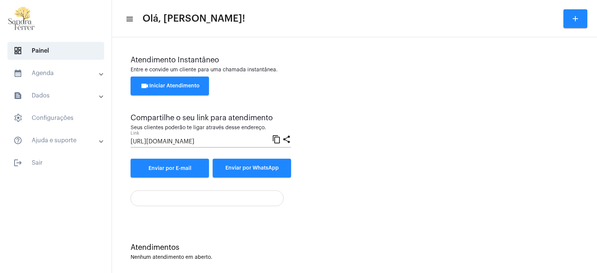  What do you see at coordinates (58, 96) in the screenshot?
I see `mat-expansion-panel-header: sidenav iconDados` at bounding box center [58, 96].